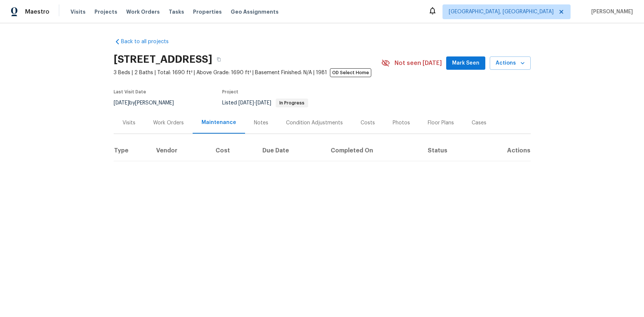  Describe the element at coordinates (401, 123) in the screenshot. I see `div: Photos` at that location.